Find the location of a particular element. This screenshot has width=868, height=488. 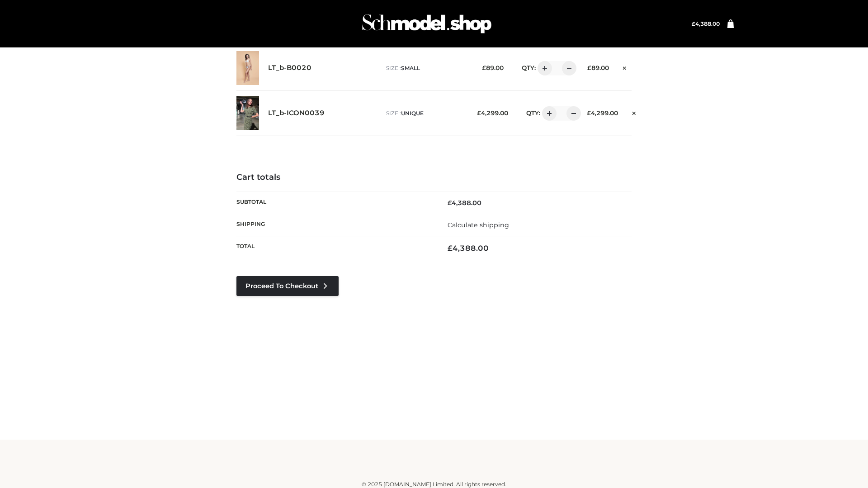

a: LT_b-B0020 is located at coordinates (290, 67).